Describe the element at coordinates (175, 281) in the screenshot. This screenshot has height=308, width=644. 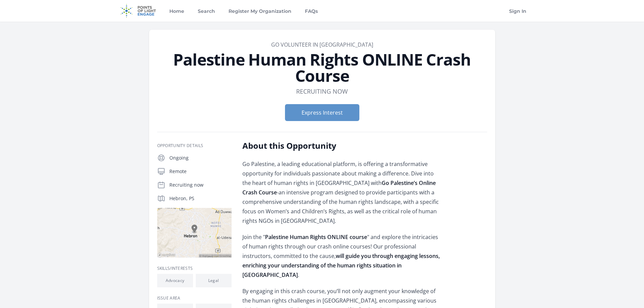
I see `li: Advocacy` at that location.